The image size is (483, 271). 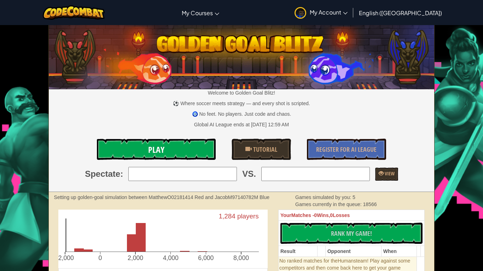 What do you see at coordinates (328, 12) in the screenshot?
I see `span: My Account` at bounding box center [328, 12].